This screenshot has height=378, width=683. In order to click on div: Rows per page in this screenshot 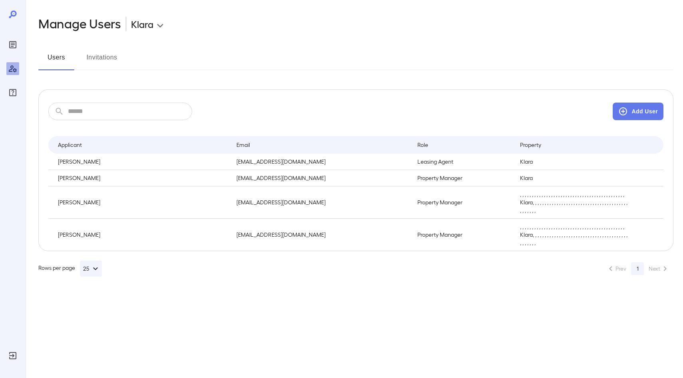, I will do `click(70, 269)`.